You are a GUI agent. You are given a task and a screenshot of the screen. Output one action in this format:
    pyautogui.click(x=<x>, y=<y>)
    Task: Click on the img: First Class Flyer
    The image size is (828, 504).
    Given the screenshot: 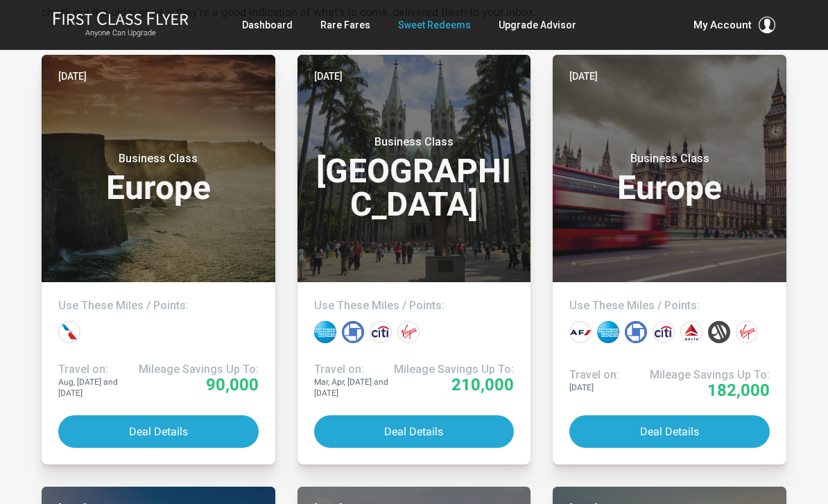 What is the action you would take?
    pyautogui.click(x=121, y=18)
    